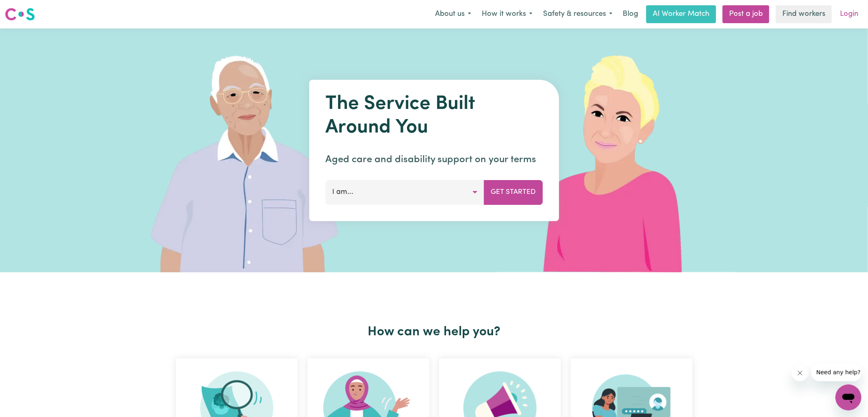 The width and height of the screenshot is (868, 417). Describe the element at coordinates (434, 160) in the screenshot. I see `p: Aged care and disability support on your terms` at that location.